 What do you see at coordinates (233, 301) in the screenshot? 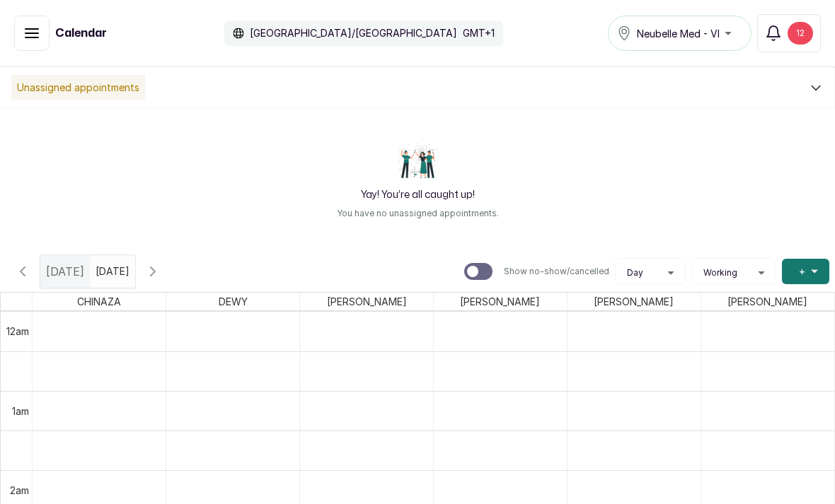
I see `span: DEWY` at bounding box center [233, 301].